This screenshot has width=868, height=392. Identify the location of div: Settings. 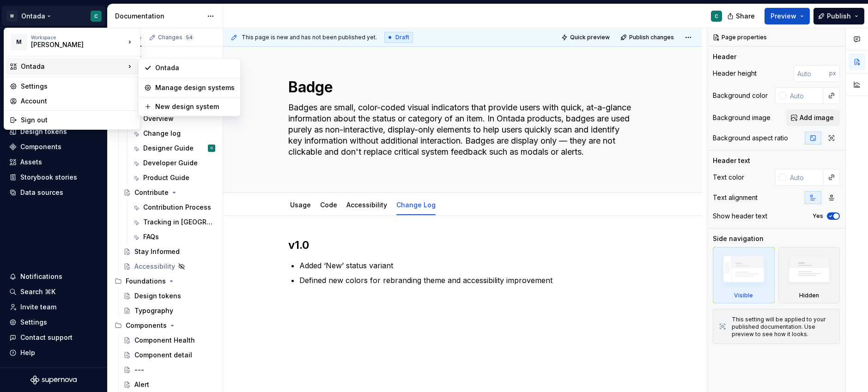
(77, 86).